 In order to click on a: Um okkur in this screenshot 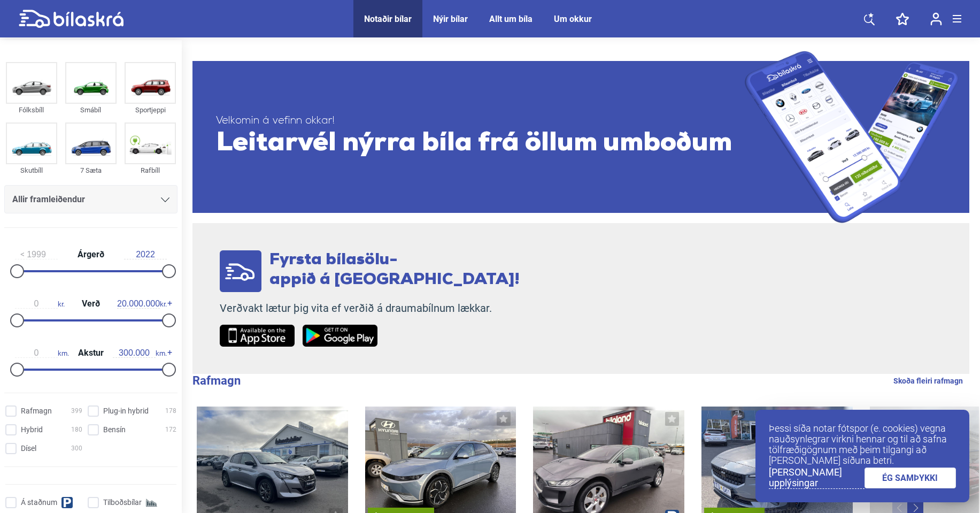, I will do `click(572, 19)`.